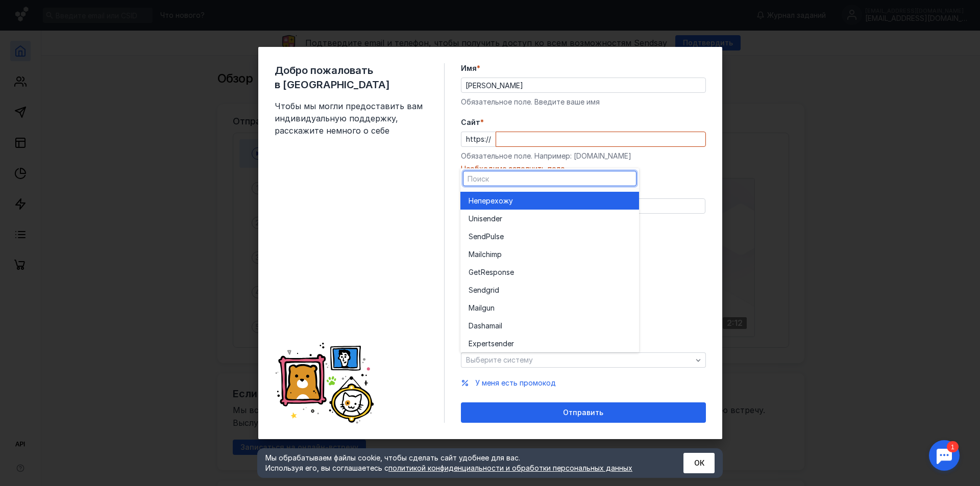  Describe the element at coordinates (494, 273) in the screenshot. I see `span: etResponse` at that location.